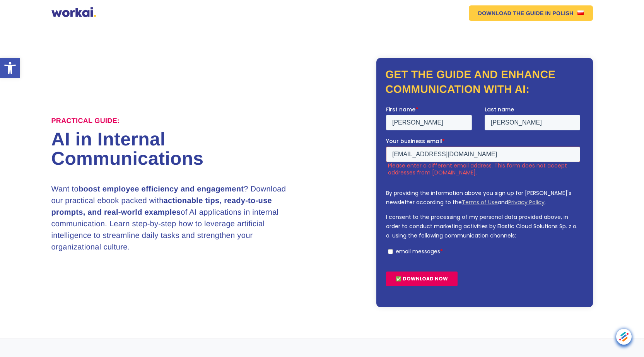  Describe the element at coordinates (484, 82) in the screenshot. I see `h2: Get the guide and enhance communication with AI:` at that location.